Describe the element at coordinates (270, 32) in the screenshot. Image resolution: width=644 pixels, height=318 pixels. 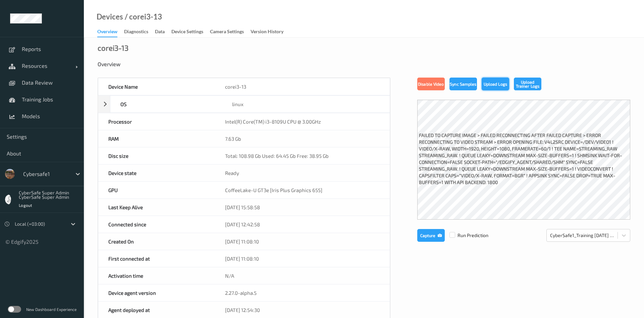
I see `a: Version History` at that location.